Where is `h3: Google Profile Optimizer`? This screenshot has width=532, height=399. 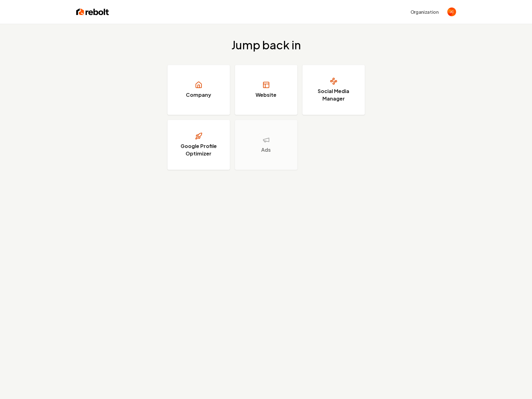 h3: Google Profile Optimizer is located at coordinates (199, 150).